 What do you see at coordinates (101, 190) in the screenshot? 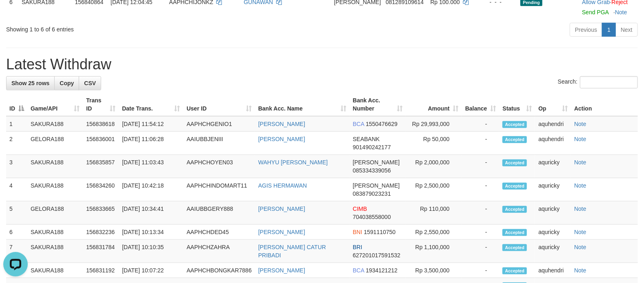
I see `td: 156834260` at bounding box center [101, 190].